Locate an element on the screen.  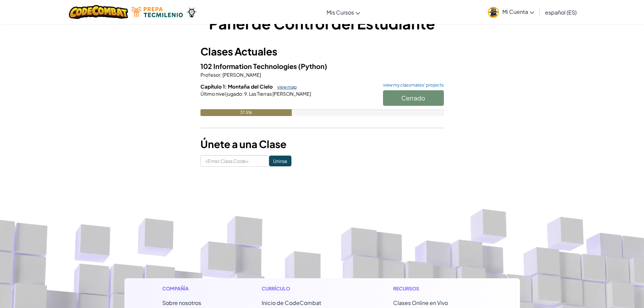
a: español (ES) is located at coordinates (561, 12).